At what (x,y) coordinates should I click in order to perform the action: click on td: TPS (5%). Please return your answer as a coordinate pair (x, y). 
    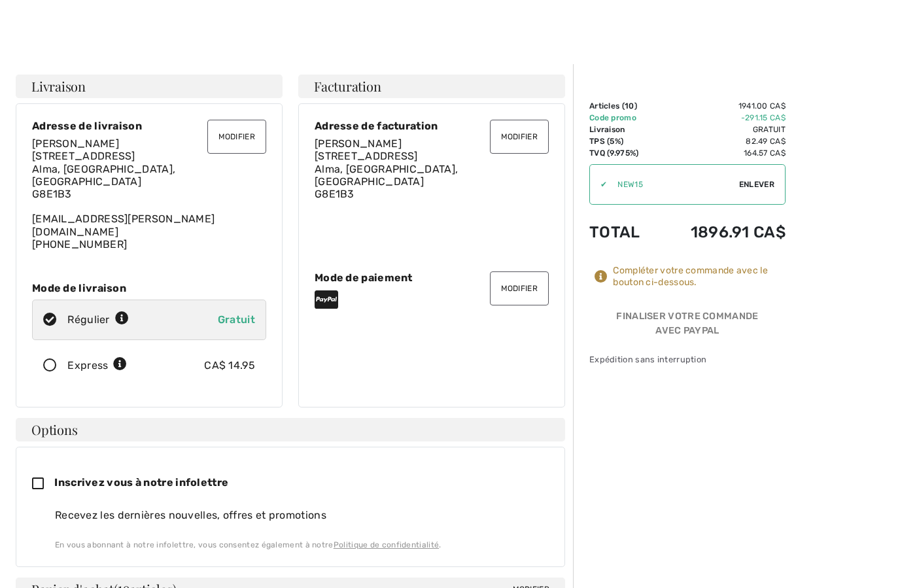
    Looking at the image, I should click on (623, 141).